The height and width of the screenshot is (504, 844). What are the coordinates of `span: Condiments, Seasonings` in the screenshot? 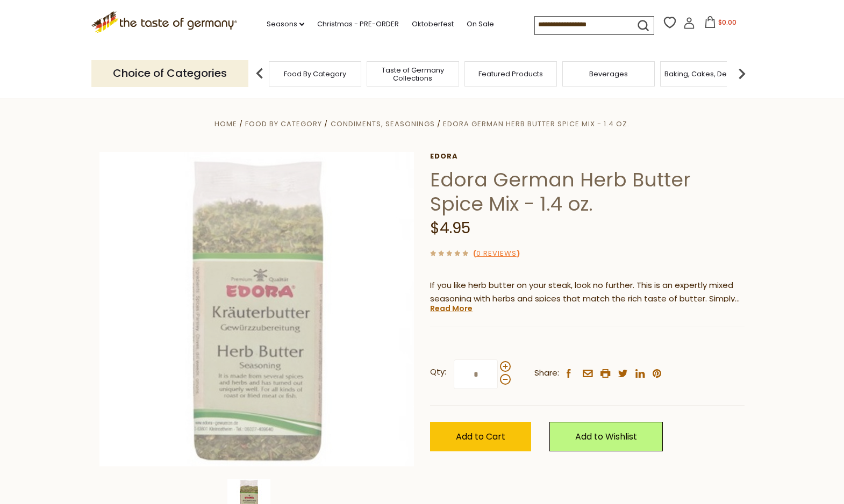 It's located at (383, 124).